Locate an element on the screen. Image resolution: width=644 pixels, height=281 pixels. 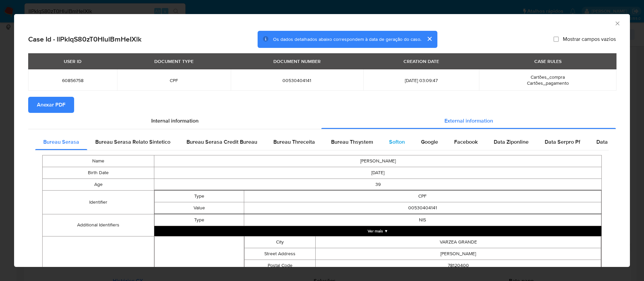
span: CPF is located at coordinates (174, 81).